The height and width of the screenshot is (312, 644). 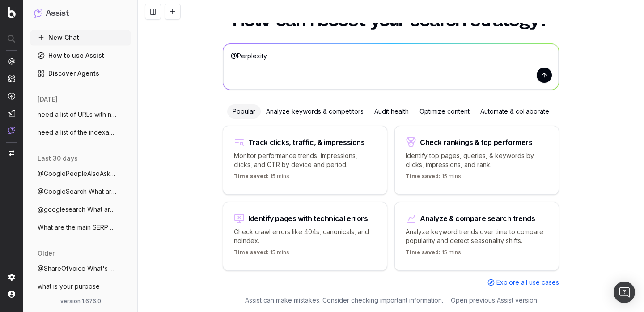 I want to click on button: @GooglePeopleAlsoAsk What are the 'Peopl, so click(x=80, y=173).